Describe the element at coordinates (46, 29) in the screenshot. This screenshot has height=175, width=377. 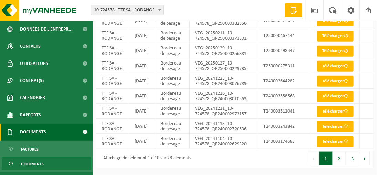
I see `span: Données de l'entrepr...` at that location.